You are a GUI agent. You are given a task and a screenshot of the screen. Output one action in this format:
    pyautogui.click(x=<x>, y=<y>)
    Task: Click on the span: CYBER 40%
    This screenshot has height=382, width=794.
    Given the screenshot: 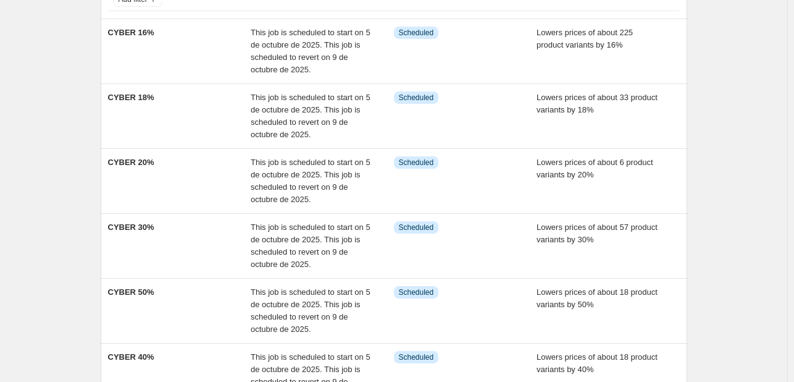 What is the action you would take?
    pyautogui.click(x=131, y=356)
    